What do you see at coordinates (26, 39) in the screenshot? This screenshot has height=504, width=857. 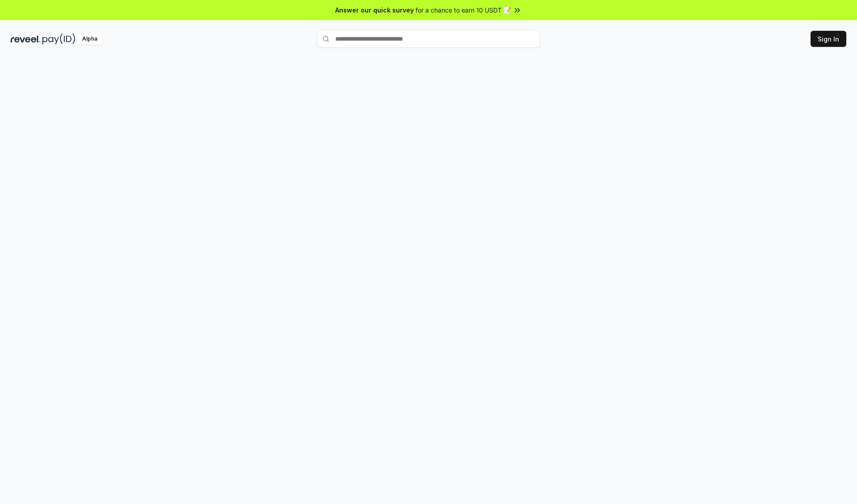 I see `img: reveel_dark` at bounding box center [26, 39].